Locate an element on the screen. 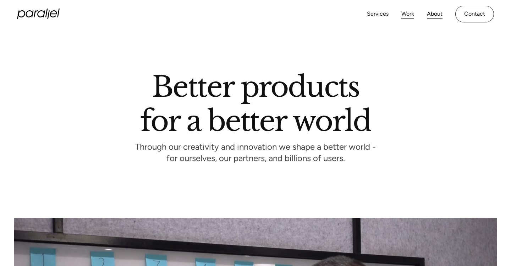 The width and height of the screenshot is (511, 266). a: Services is located at coordinates (378, 14).